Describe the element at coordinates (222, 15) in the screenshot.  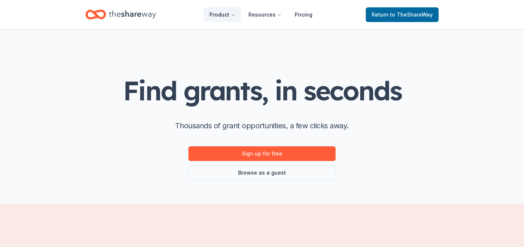
I see `button: Product` at that location.